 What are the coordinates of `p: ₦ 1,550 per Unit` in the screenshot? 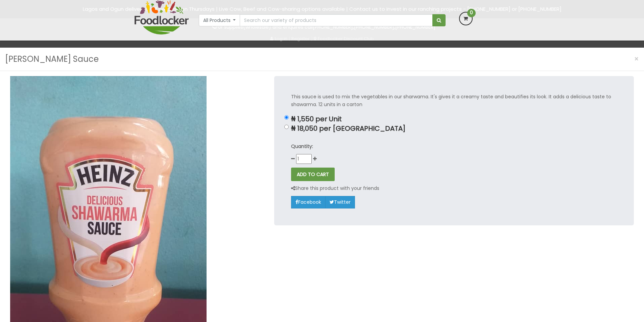 It's located at (454, 119).